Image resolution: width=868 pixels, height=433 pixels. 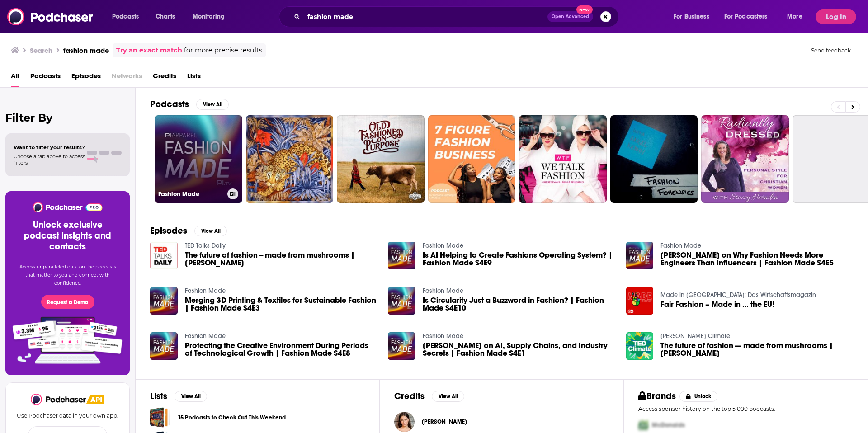 What do you see at coordinates (126, 78) in the screenshot?
I see `span: Networks` at bounding box center [126, 78].